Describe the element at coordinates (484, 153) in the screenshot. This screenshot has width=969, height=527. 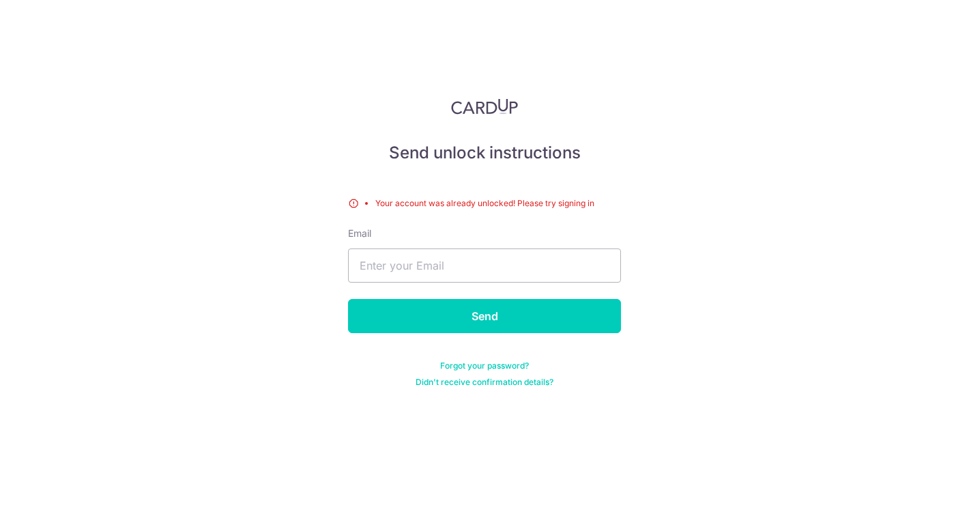
I see `h5: Send unlock instructions` at that location.